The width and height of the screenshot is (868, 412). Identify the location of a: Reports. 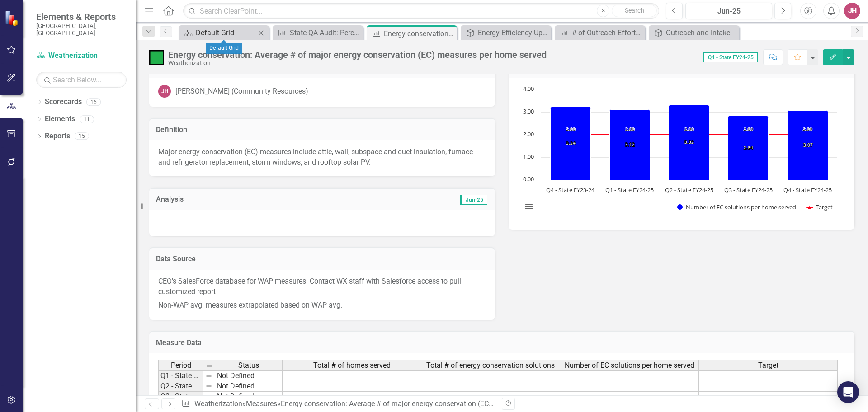
(57, 136).